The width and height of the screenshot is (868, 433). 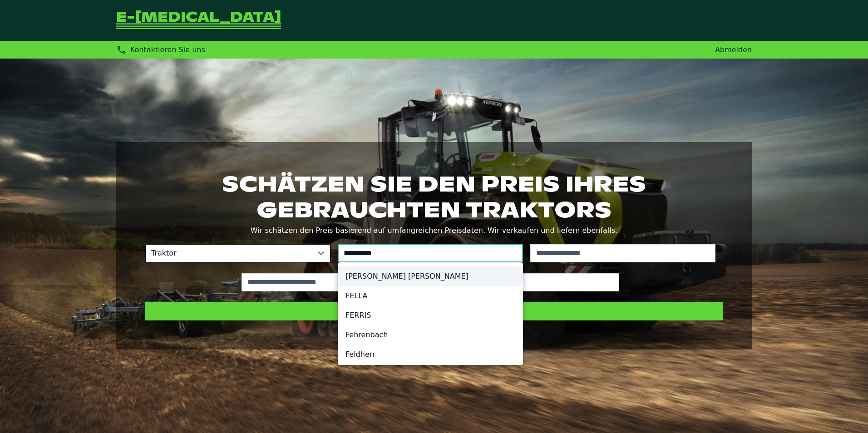 I want to click on li: Fendt, so click(x=431, y=374).